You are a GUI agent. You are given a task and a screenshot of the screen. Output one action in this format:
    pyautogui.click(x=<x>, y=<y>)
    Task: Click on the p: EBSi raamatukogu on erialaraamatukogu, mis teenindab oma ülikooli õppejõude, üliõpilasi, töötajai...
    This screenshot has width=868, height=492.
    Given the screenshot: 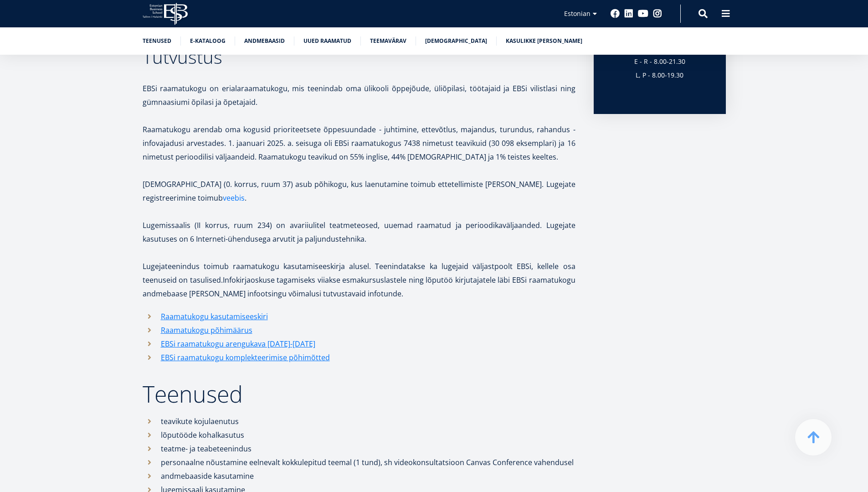 What is the action you would take?
    pyautogui.click(x=359, y=95)
    